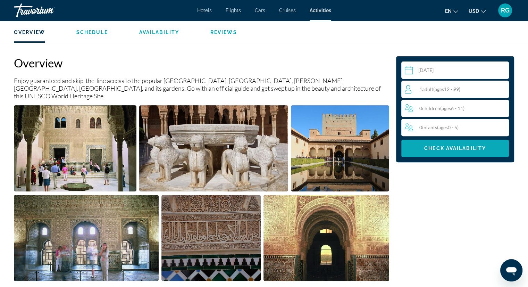 The image size is (528, 287). Describe the element at coordinates (448, 11) in the screenshot. I see `span: en` at that location.